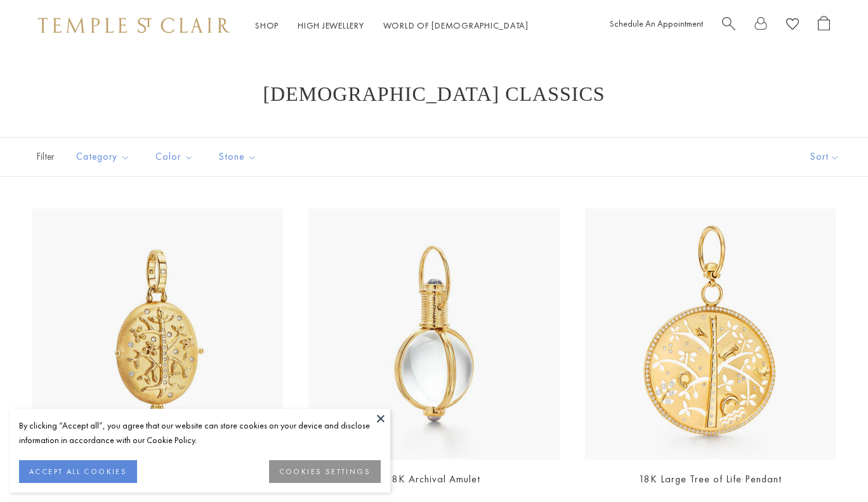 The height and width of the screenshot is (502, 868). I want to click on a: ShopShop, so click(267, 25).